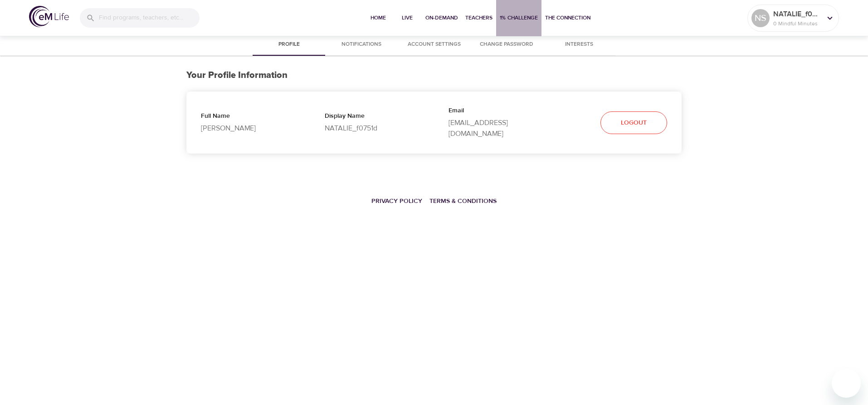 The width and height of the screenshot is (868, 405). I want to click on span: Live, so click(408, 17).